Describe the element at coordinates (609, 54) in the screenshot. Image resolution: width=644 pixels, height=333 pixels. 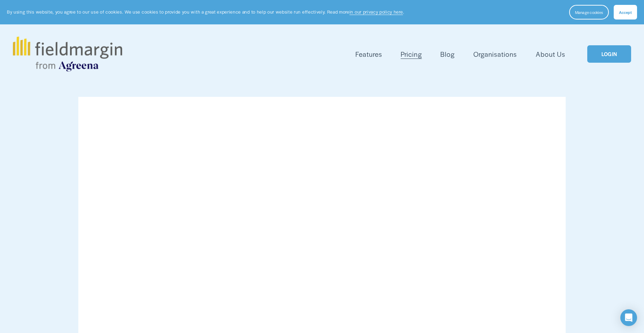
I see `a: LOGIN` at that location.